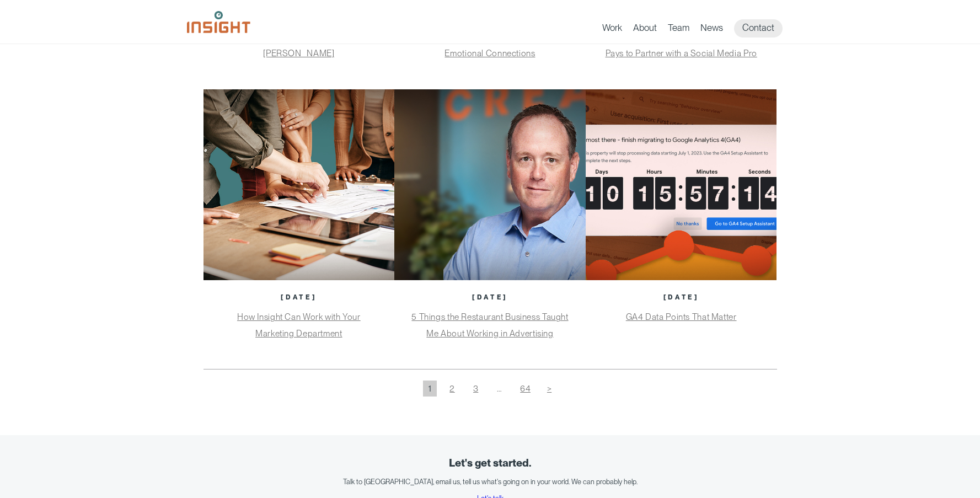 The height and width of the screenshot is (498, 980). I want to click on a: Contact, so click(758, 28).